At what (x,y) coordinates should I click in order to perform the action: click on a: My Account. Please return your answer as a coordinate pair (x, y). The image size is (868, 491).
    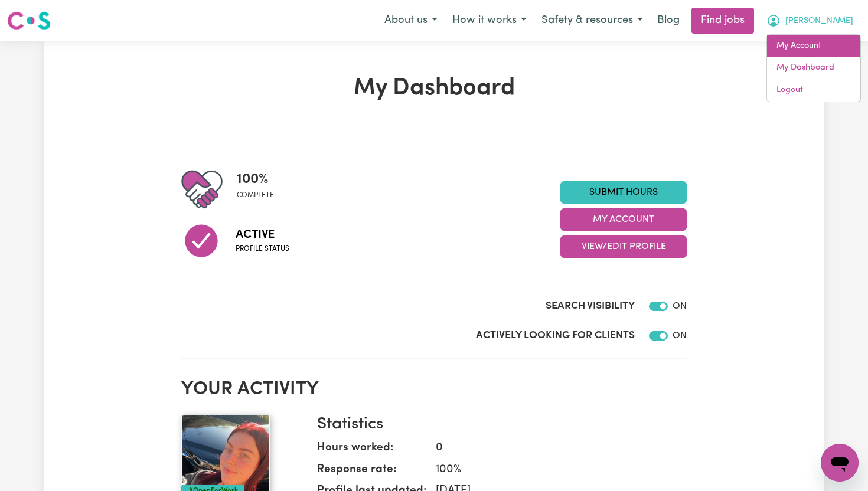
    Looking at the image, I should click on (813, 46).